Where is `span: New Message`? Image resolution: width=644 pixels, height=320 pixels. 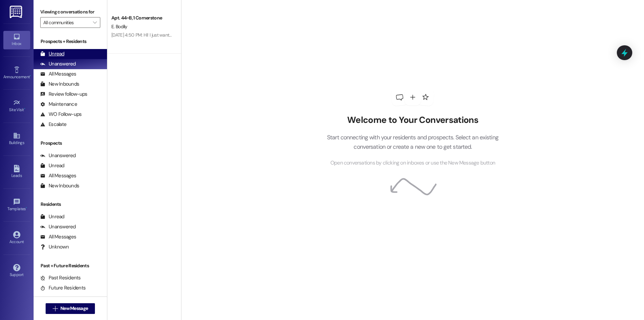
span: New Message is located at coordinates (74, 308).